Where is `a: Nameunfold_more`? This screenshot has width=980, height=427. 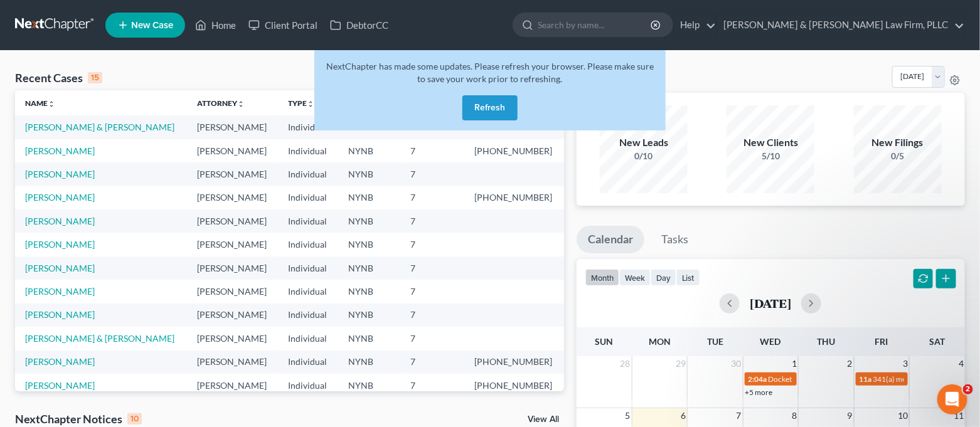
a: Nameunfold_more is located at coordinates (40, 103).